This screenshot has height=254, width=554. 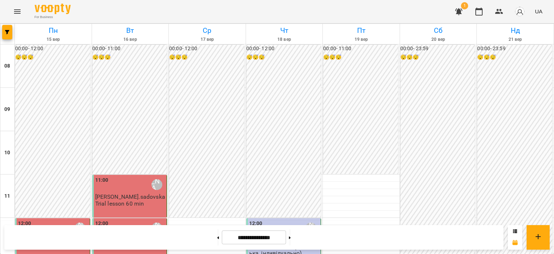 I want to click on h6: 15 вер, so click(x=53, y=39).